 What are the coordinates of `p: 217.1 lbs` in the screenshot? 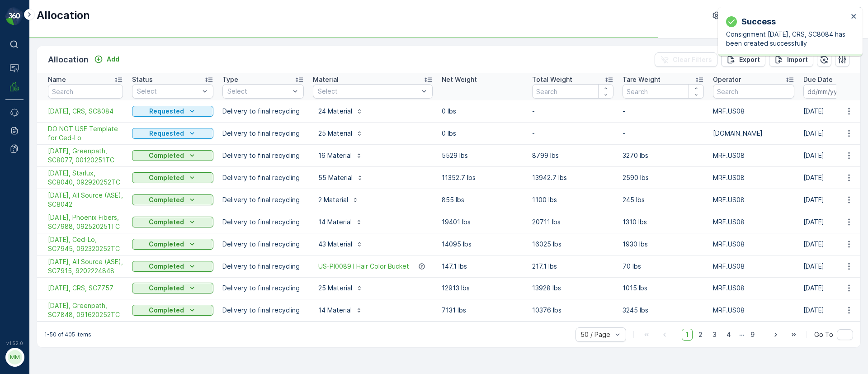 It's located at (573, 266).